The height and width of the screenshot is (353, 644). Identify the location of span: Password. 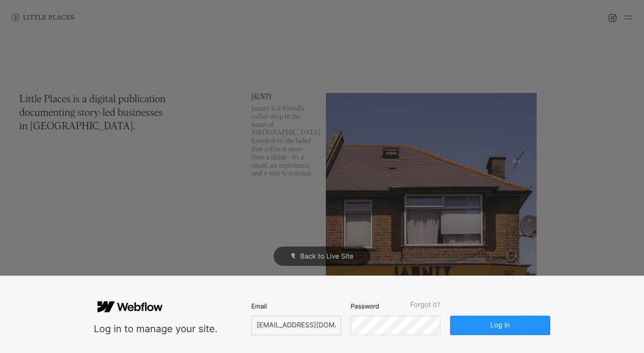
(365, 306).